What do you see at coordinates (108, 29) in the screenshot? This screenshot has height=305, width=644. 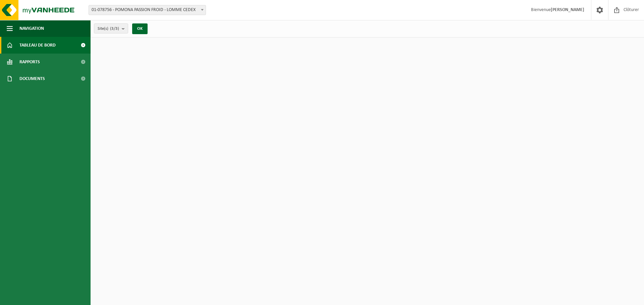 I see `span: Site(s)` at bounding box center [108, 29].